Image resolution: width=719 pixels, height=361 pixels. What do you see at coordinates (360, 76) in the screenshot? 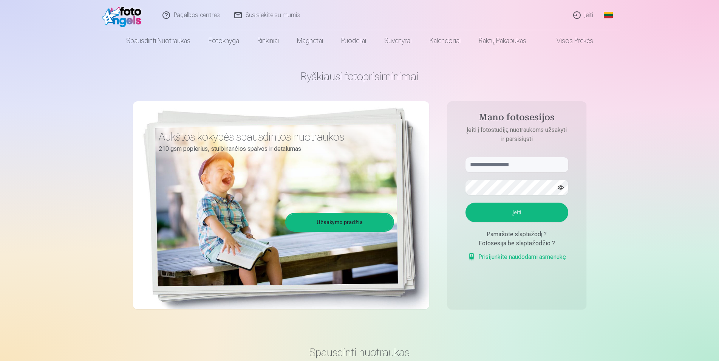
I see `h1: Ryškiausi fotoprisiminimai` at bounding box center [360, 76].